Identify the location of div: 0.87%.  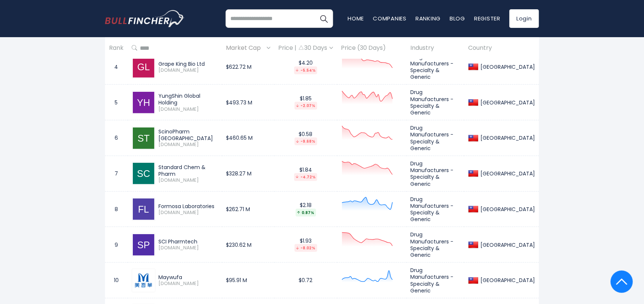
(305, 212).